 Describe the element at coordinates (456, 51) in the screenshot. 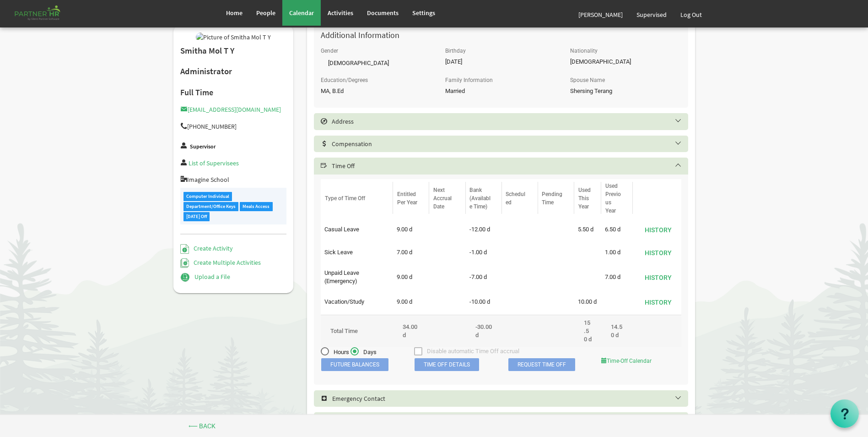

I see `label: Birthday` at that location.